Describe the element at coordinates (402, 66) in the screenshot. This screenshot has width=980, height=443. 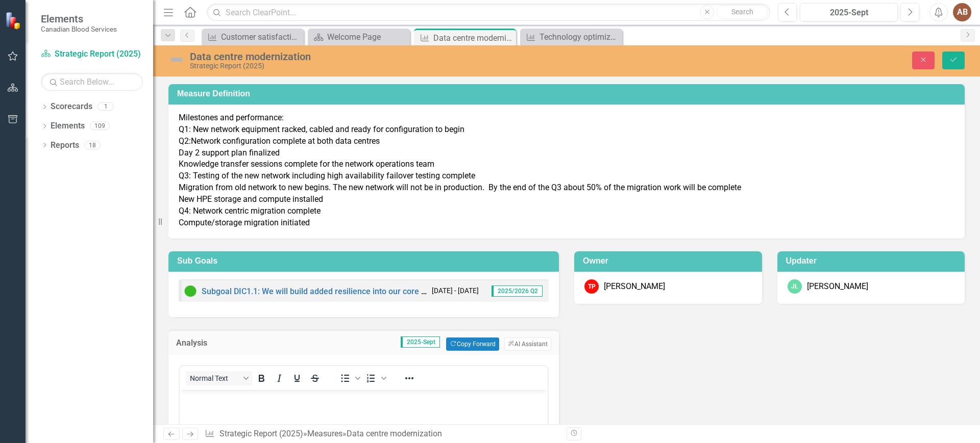
I see `div: Strategic Report (2025)` at that location.